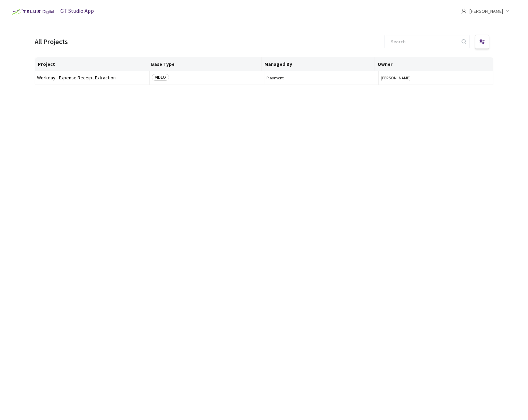 The height and width of the screenshot is (420, 528). I want to click on th: Base Type, so click(204, 64).